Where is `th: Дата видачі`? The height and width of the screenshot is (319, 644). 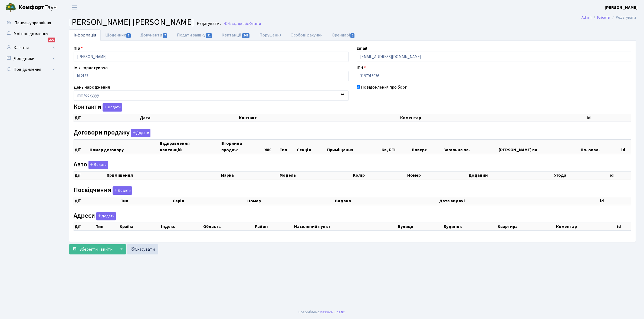 th: Дата видачі is located at coordinates (519, 200).